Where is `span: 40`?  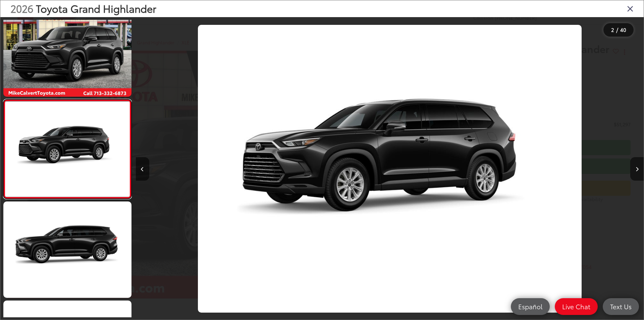
span: 40 is located at coordinates (623, 30).